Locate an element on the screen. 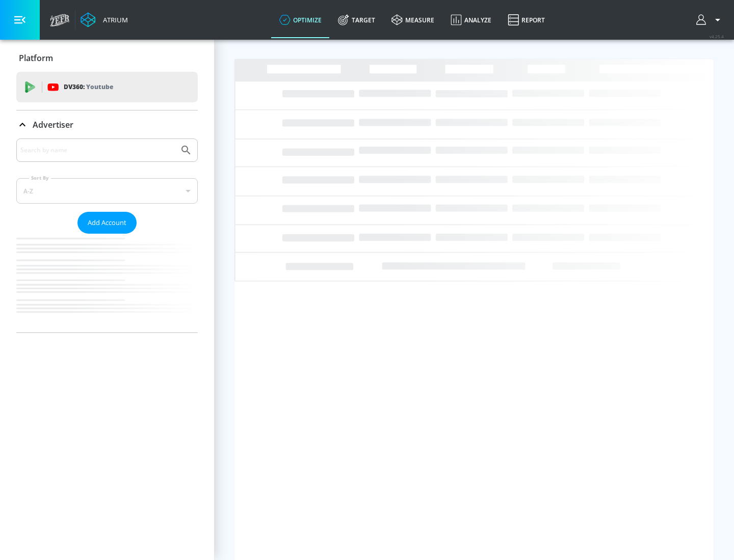  nav: list of Advertiser is located at coordinates (107, 283).